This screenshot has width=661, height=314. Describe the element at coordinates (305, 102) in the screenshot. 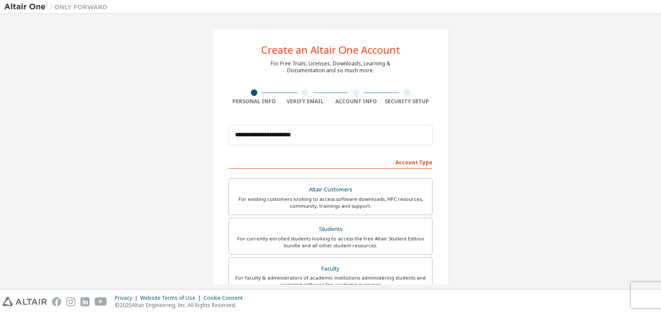

I see `div: Verify Email` at that location.